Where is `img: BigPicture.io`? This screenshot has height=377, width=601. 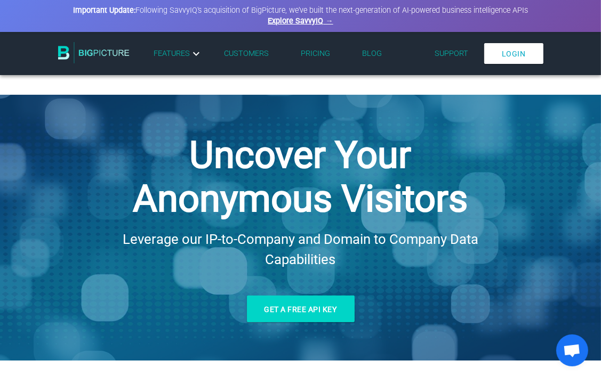
img: BigPicture.io is located at coordinates (94, 53).